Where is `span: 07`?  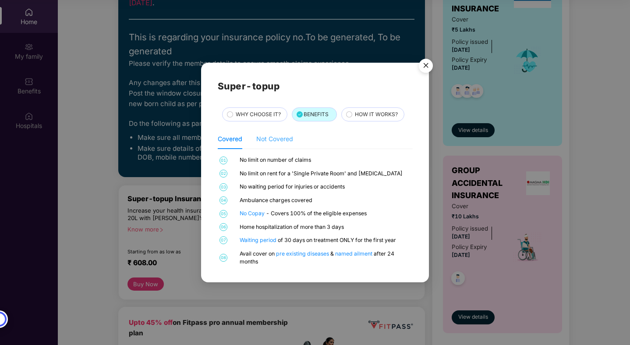 span: 07 is located at coordinates (223, 240).